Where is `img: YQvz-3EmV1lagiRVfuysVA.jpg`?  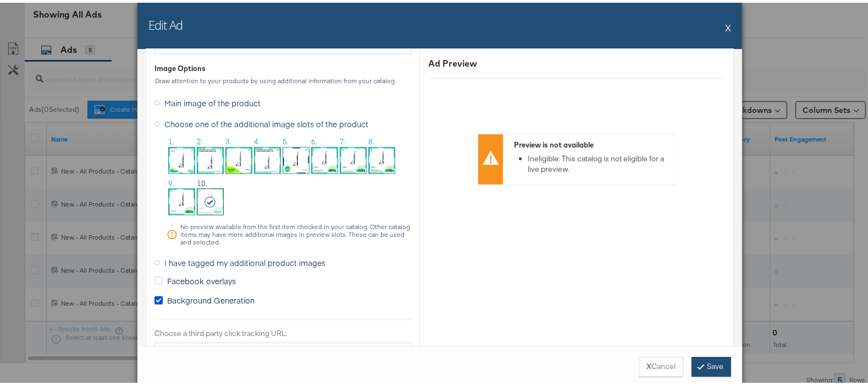 img: YQvz-3EmV1lagiRVfuysVA.jpg is located at coordinates (353, 158).